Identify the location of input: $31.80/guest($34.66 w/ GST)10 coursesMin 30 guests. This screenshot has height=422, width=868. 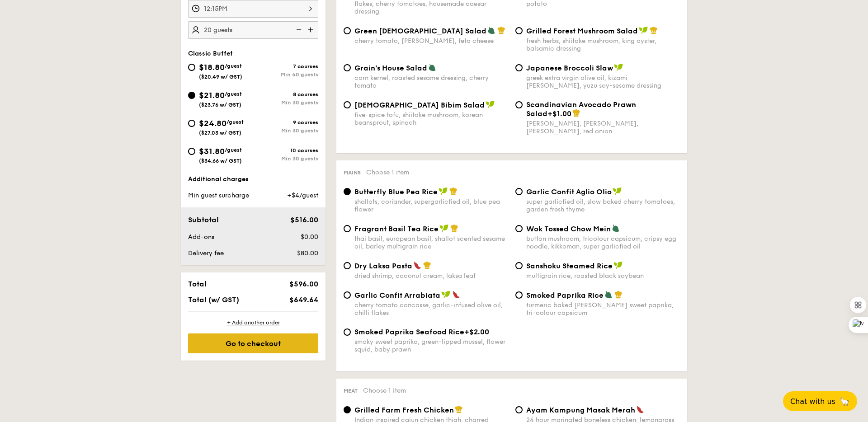
(192, 151).